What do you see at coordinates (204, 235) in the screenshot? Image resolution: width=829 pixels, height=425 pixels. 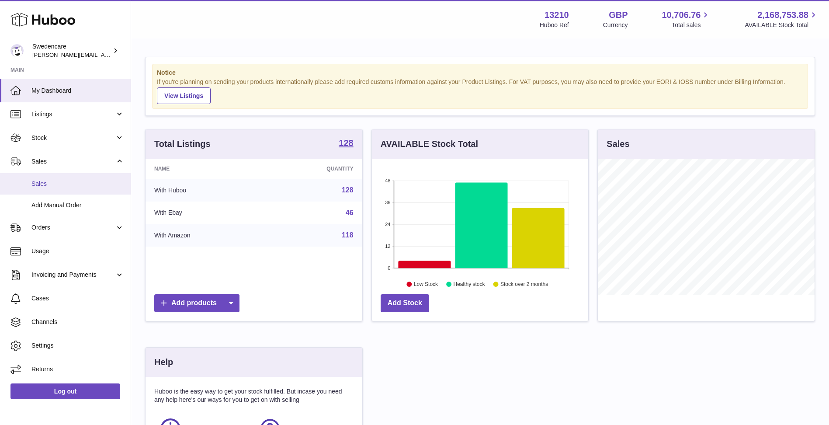 I see `td: With Amazon` at bounding box center [204, 235].